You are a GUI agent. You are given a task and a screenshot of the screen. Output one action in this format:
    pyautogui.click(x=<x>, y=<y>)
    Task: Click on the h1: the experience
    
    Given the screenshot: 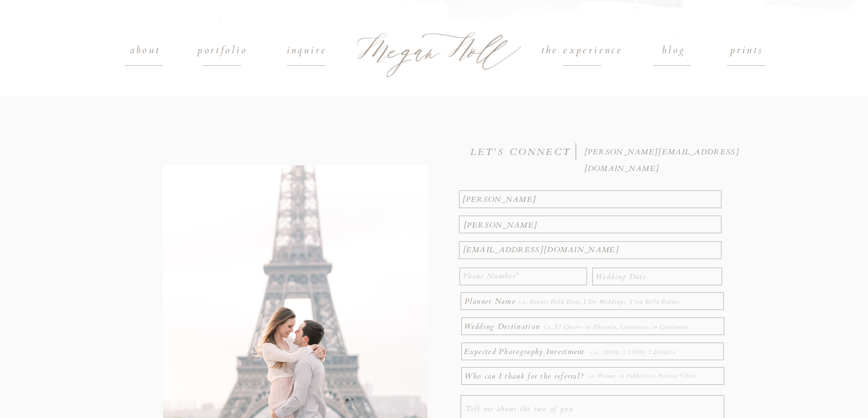 What is the action you would take?
    pyautogui.click(x=582, y=51)
    